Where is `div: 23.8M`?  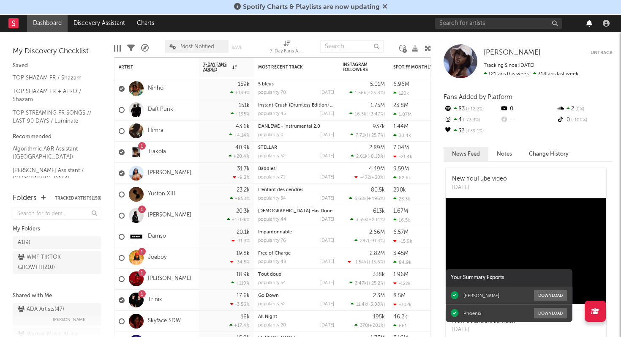 div: 23.8M is located at coordinates (401, 105).